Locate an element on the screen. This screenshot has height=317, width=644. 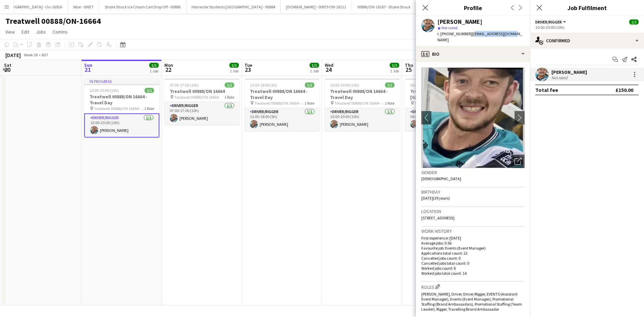
app-job-card: 13:00-18:00 (5h)1/1Treatwell 00888/ON 16664 - Travel Day Treatwell 00888/ON 16664 - Travel Day1 R... is located at coordinates (282, 105).